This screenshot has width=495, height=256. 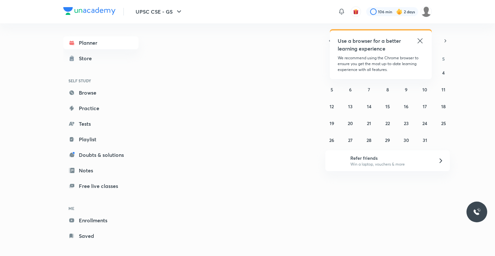 What do you see at coordinates (425, 140) in the screenshot?
I see `abbr: October 31, 2025` at bounding box center [425, 140].